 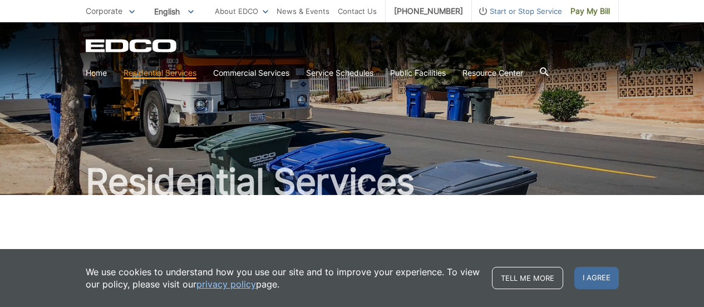 What do you see at coordinates (303, 11) in the screenshot?
I see `a: News & Events` at bounding box center [303, 11].